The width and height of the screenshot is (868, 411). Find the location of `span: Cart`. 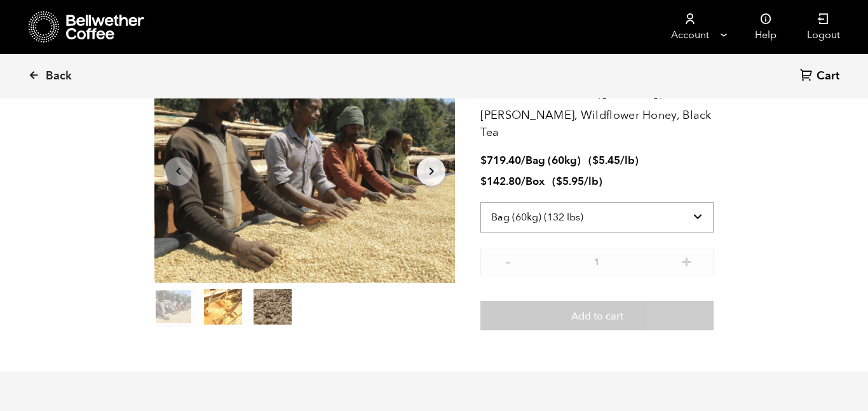

span: Cart is located at coordinates (828, 76).